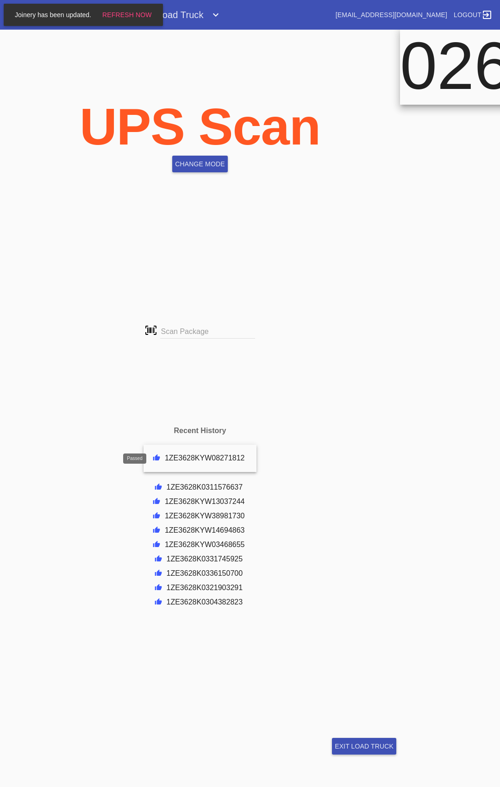 This screenshot has height=787, width=500. What do you see at coordinates (127, 15) in the screenshot?
I see `button: Refresh Now` at bounding box center [127, 15].